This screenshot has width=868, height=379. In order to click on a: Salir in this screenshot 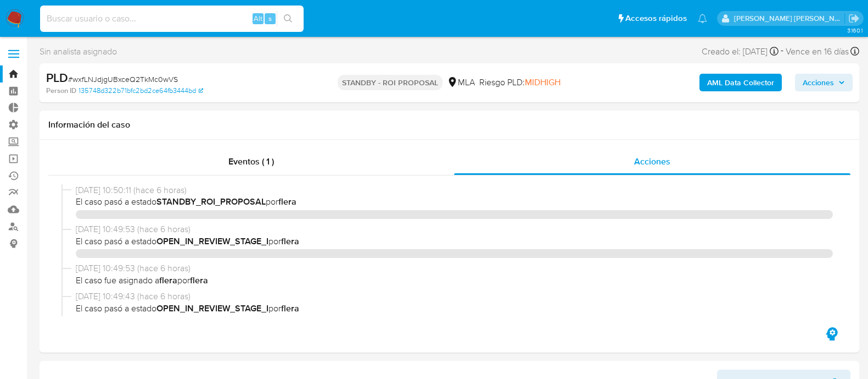, I will do `click(854, 18)`.